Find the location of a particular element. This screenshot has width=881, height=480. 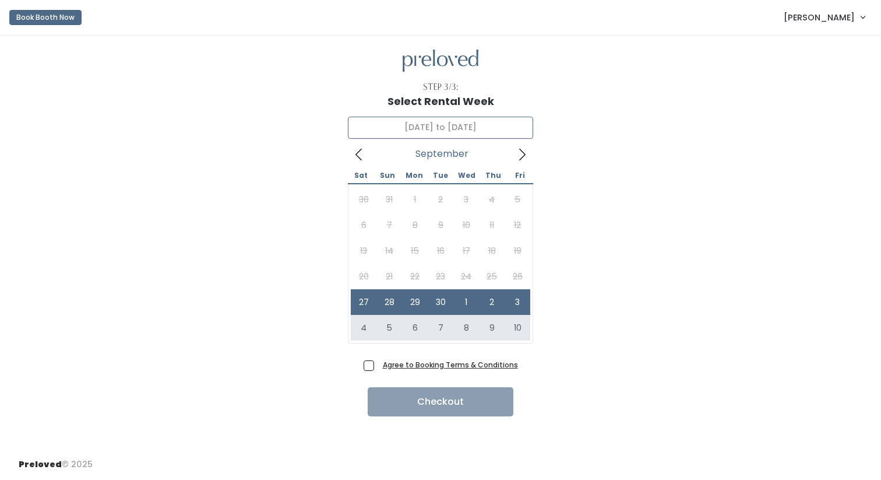

span: Tue is located at coordinates (440, 175).